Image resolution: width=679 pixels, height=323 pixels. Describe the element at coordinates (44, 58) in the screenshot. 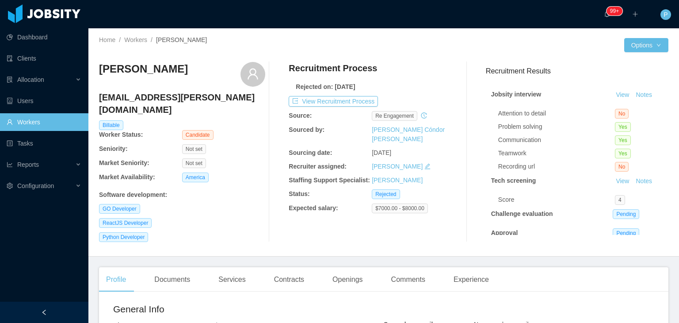

I see `a: icon: auditClients` at that location.